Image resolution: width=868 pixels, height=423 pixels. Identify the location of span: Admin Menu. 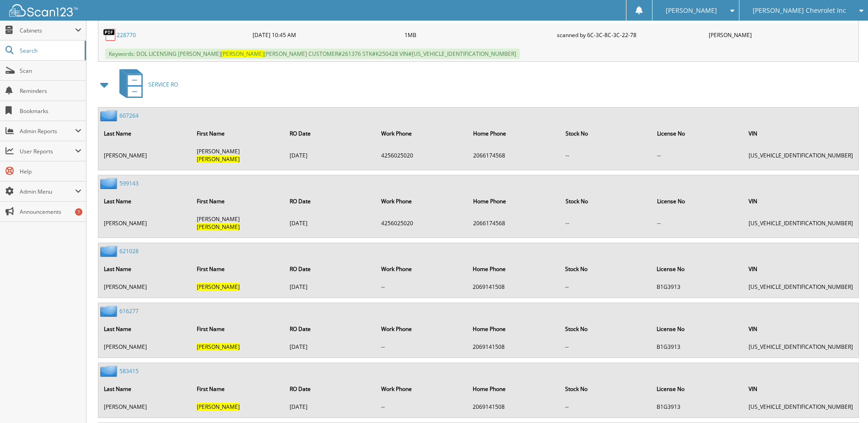
(47, 192).